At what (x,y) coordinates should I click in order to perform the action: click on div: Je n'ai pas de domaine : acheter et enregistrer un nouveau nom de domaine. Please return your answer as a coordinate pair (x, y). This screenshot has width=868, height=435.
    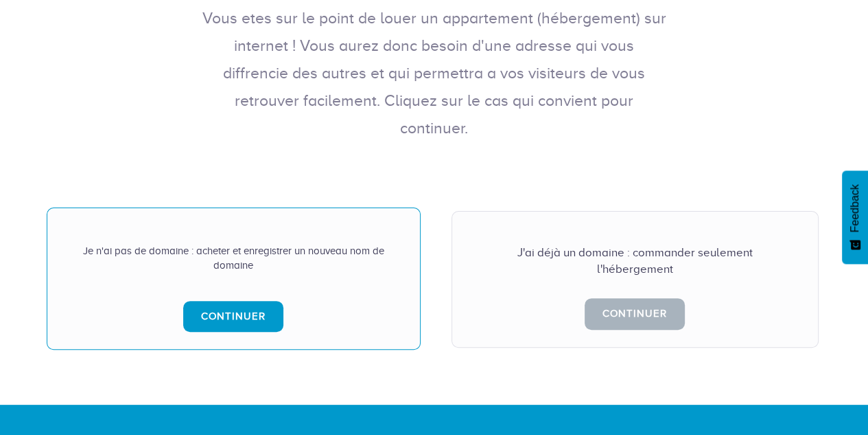
    Looking at the image, I should click on (233, 258).